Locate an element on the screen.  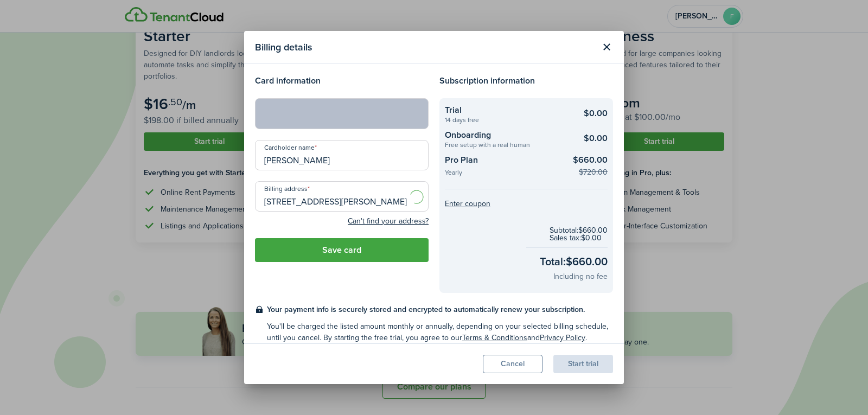
checkout-total-main: Total: $660.00 is located at coordinates (573, 261).